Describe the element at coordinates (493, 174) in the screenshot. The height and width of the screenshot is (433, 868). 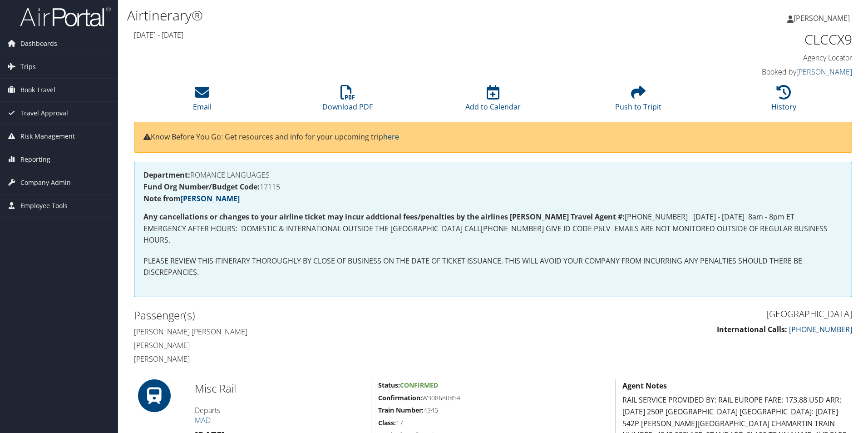
I see `h4: ROMANCE LANGUAGES` at that location.